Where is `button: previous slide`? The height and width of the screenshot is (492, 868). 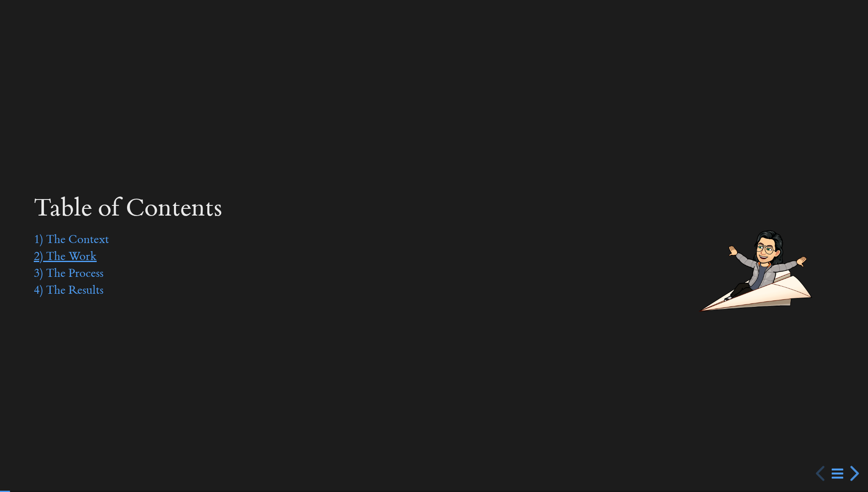 button: previous slide is located at coordinates (821, 473).